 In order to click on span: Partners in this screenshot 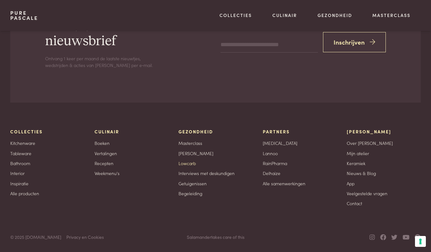, I will do `click(276, 131)`.